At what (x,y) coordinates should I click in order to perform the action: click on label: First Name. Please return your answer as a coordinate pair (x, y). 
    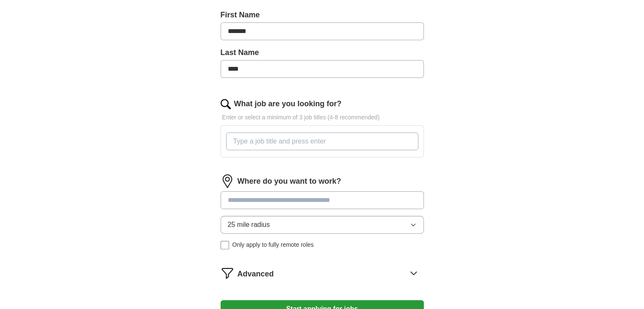
    Looking at the image, I should click on (322, 15).